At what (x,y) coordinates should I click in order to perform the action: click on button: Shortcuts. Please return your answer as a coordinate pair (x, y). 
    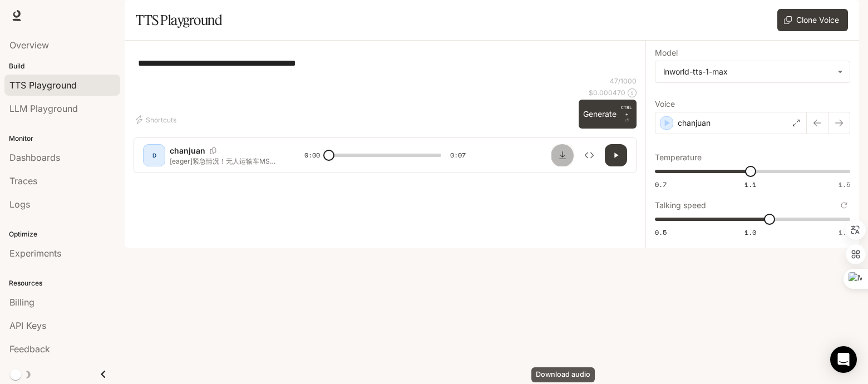
    Looking at the image, I should click on (157, 120).